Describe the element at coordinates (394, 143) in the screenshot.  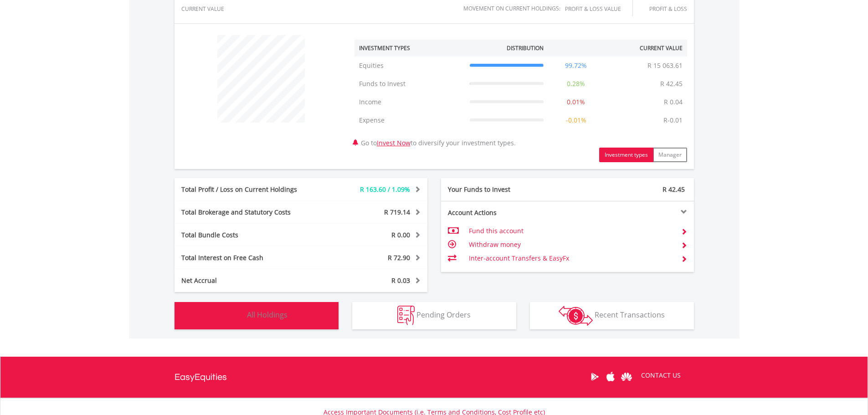
I see `a: Invest Now` at that location.